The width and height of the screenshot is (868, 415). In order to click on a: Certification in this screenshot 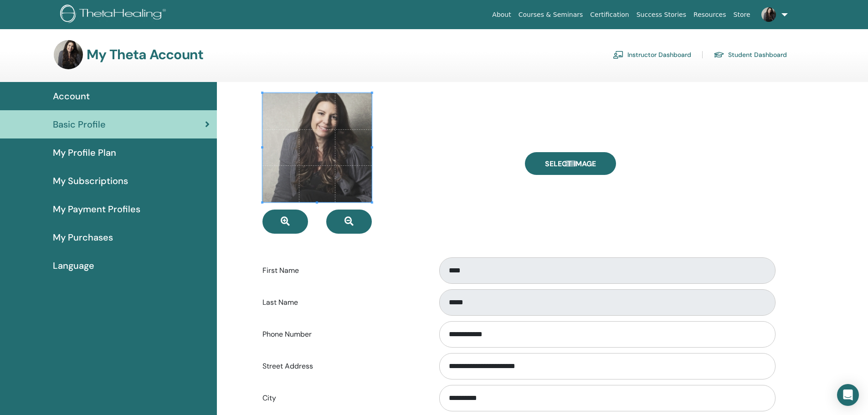, I will do `click(609, 15)`.